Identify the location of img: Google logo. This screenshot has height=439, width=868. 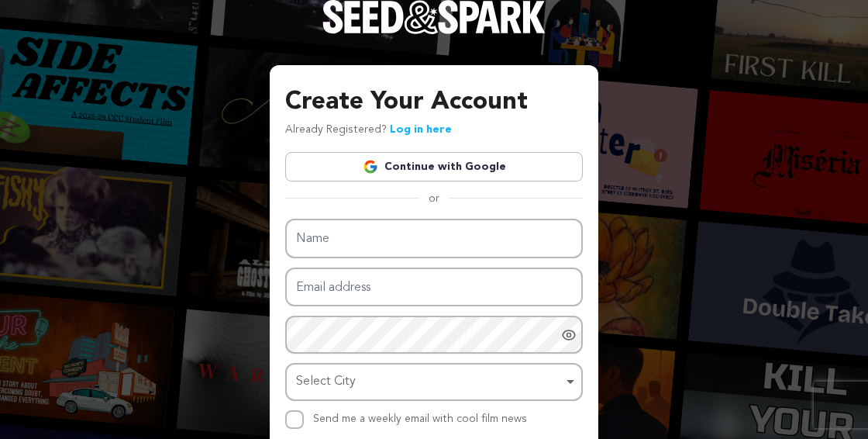
(370, 167).